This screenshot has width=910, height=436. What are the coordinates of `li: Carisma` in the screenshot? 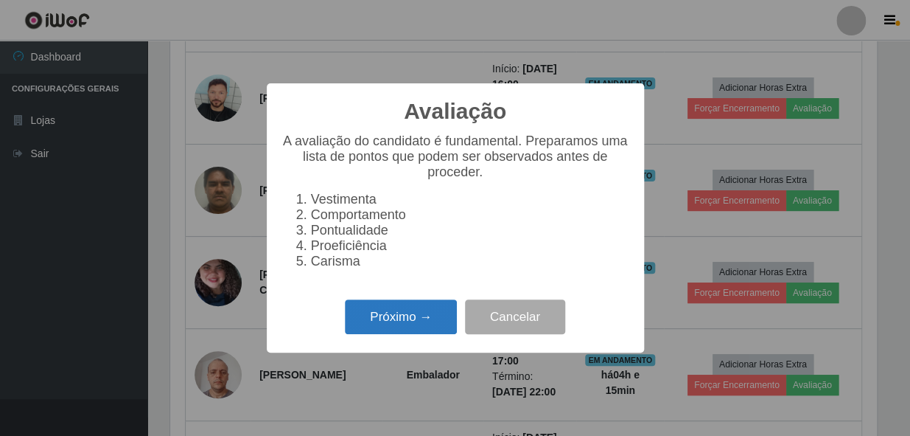 It's located at (470, 261).